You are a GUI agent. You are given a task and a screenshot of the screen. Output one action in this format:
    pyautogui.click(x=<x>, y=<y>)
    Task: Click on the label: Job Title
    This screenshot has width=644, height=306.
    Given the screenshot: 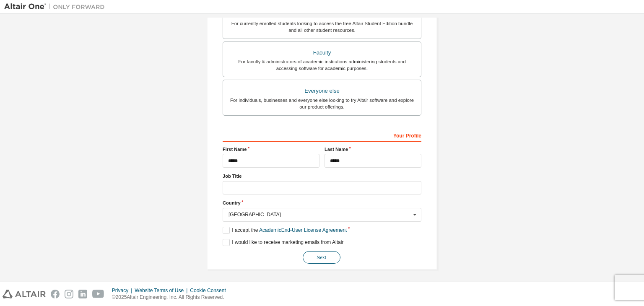 What is the action you would take?
    pyautogui.click(x=322, y=176)
    